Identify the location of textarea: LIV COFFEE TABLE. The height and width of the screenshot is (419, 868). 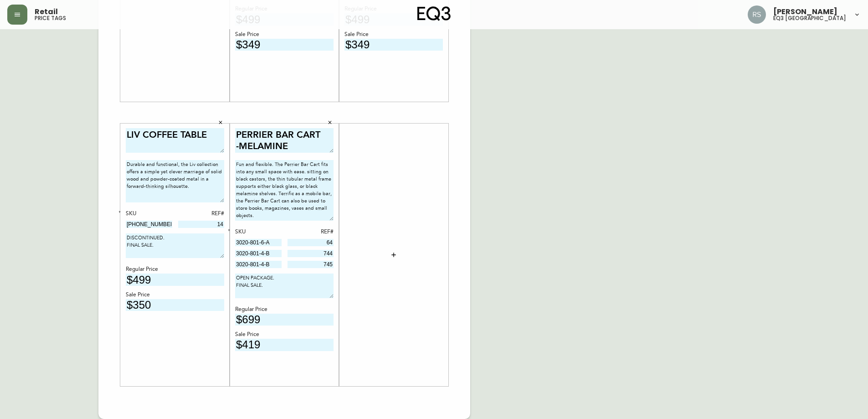
(175, 140).